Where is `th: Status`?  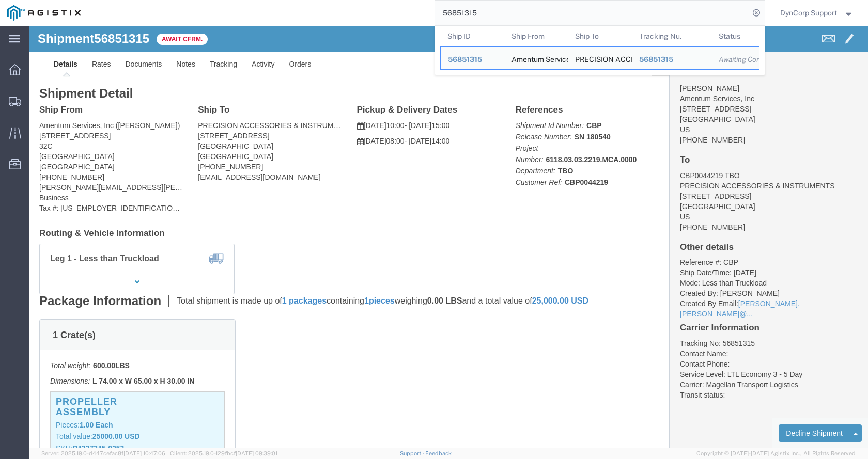 th: Status is located at coordinates (736, 36).